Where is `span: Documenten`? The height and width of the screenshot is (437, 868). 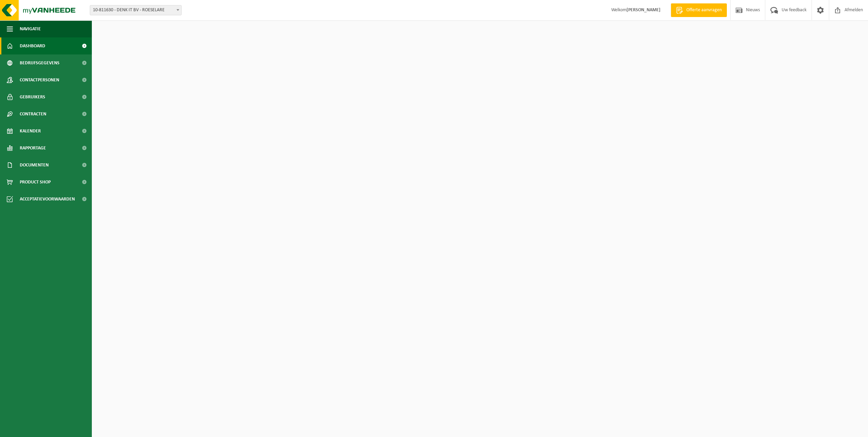 span: Documenten is located at coordinates (34, 165).